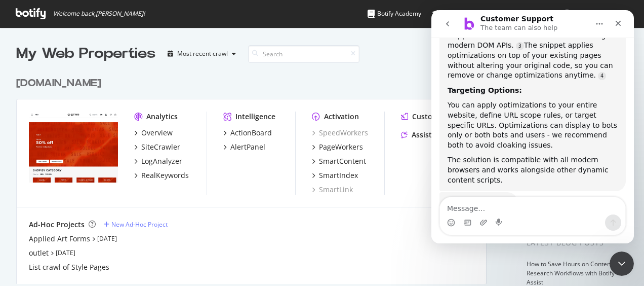 The image size is (644, 286). I want to click on div: Activation, so click(341, 117).